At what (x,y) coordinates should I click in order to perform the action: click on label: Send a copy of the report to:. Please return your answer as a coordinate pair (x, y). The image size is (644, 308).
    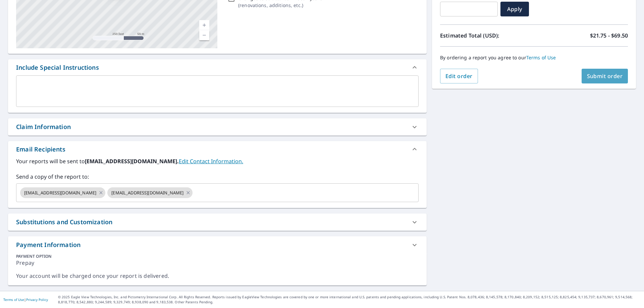
    Looking at the image, I should click on (217, 177).